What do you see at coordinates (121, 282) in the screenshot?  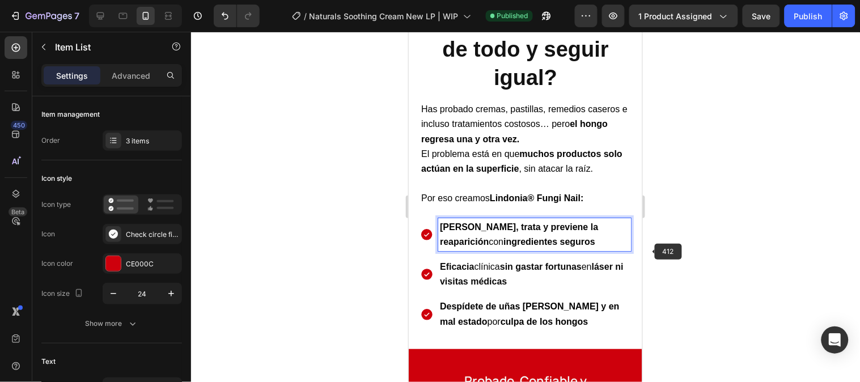 I see `span: por` at bounding box center [121, 282].